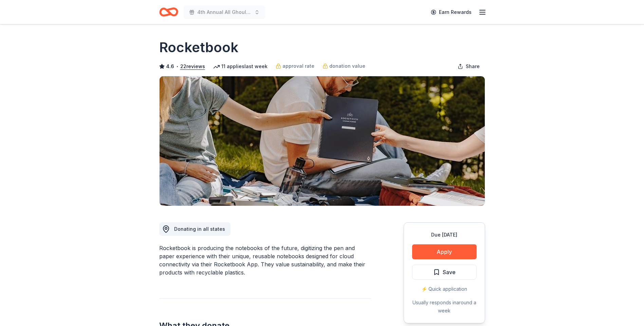 The height and width of the screenshot is (326, 644). Describe the element at coordinates (240, 67) in the screenshot. I see `div: 11 applies last week` at that location.